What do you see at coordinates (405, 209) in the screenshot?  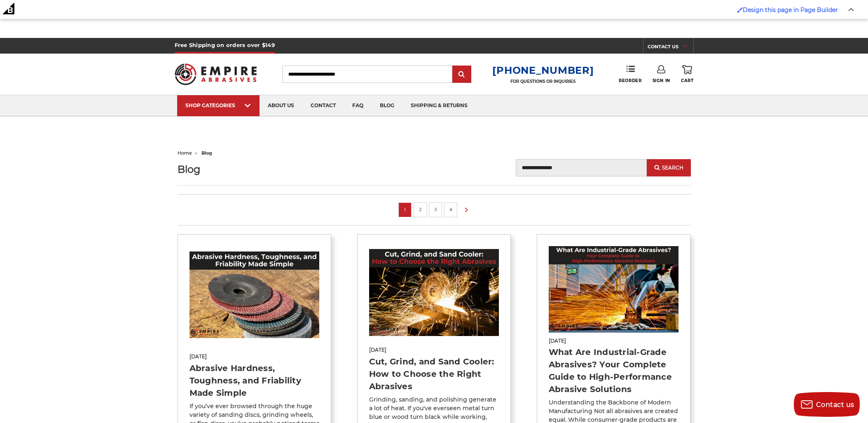 I see `a: 1` at bounding box center [405, 209].